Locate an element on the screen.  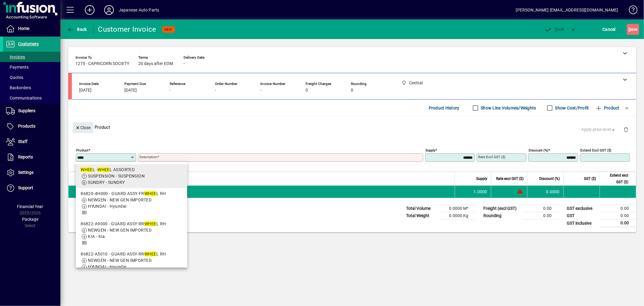
mat-option: WHEEL - WHEEL ASSORTED is located at coordinates (131, 175).